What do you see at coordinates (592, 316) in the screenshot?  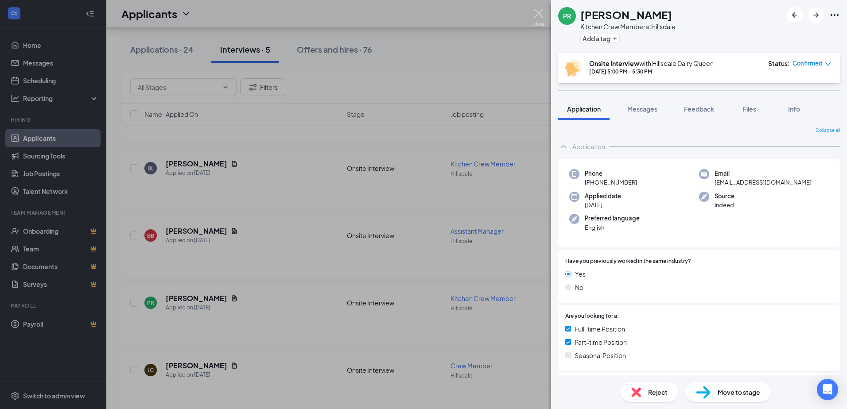 I see `span: Are you looking for a:` at bounding box center [592, 316].